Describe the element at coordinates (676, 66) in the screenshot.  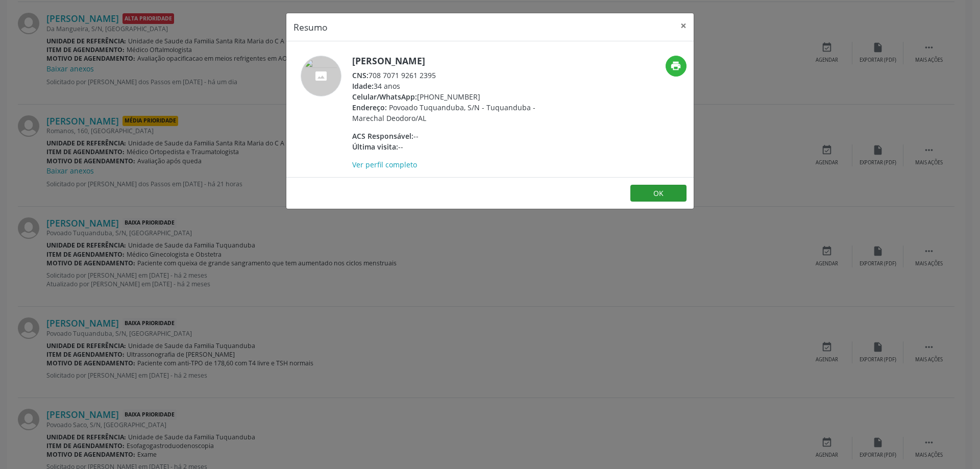
I see `button: print` at that location.